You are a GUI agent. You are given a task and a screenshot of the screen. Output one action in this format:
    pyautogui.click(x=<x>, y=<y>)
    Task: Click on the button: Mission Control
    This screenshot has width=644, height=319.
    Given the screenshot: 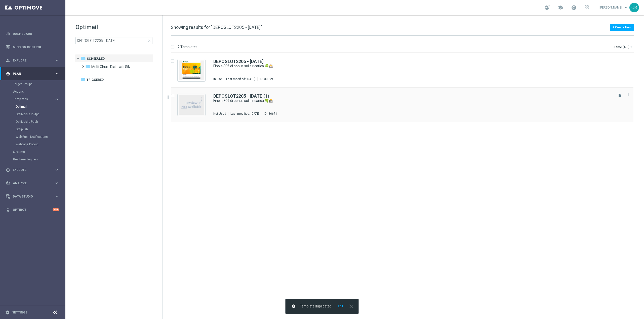 What is the action you would take?
    pyautogui.click(x=32, y=48)
    